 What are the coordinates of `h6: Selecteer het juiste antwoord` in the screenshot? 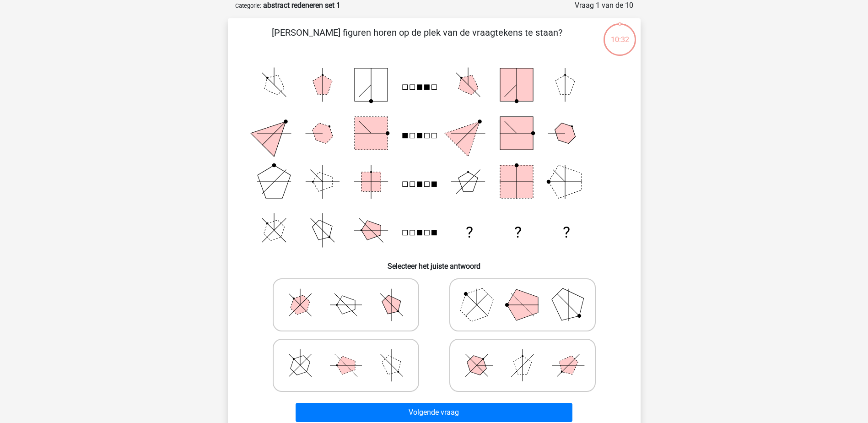 It's located at (434, 262).